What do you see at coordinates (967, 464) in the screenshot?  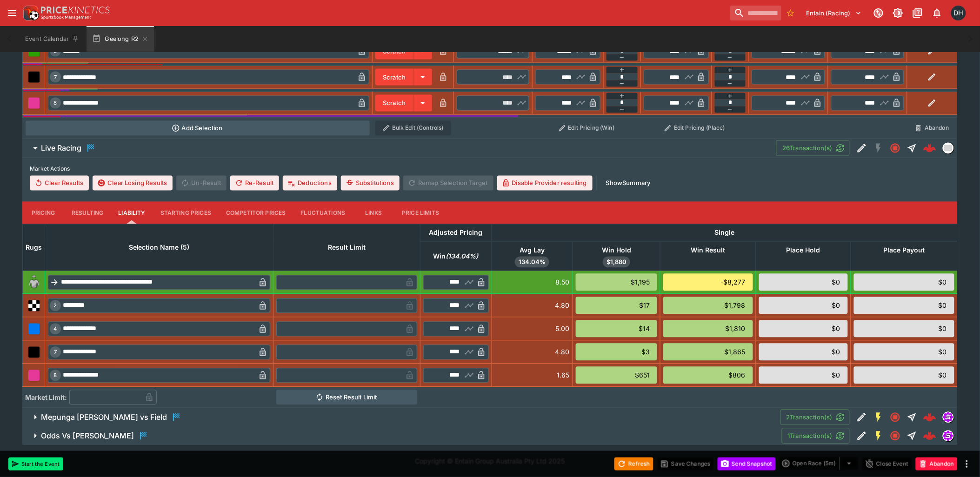 I see `button: more` at bounding box center [967, 464].